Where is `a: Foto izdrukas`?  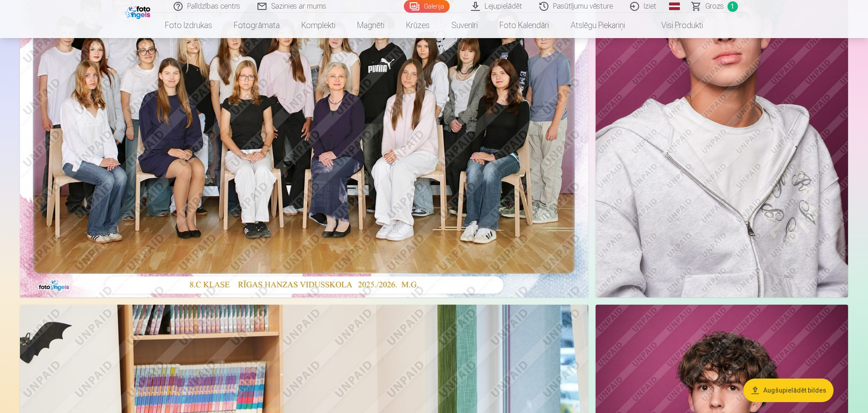
a: Foto izdrukas is located at coordinates (188, 25).